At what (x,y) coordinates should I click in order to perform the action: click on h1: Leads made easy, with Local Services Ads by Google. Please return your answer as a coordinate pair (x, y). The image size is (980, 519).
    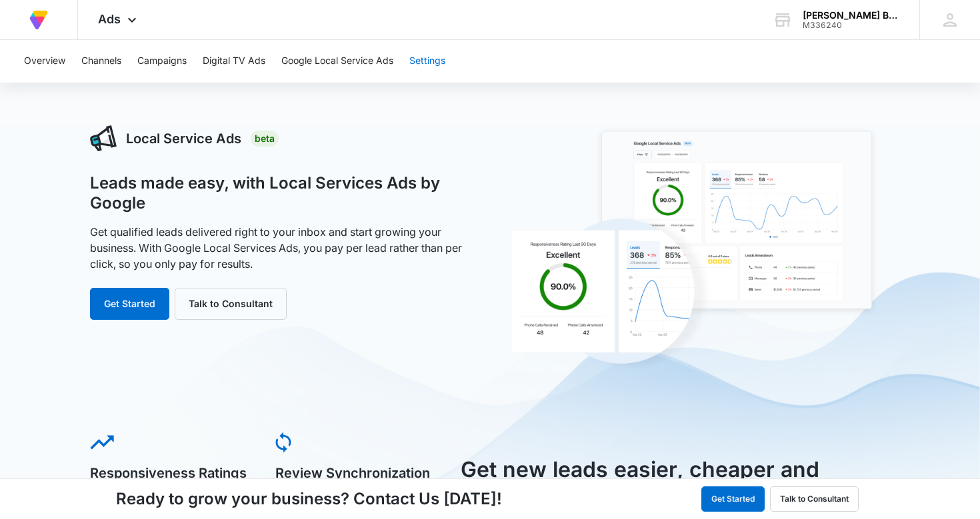
    Looking at the image, I should click on (283, 194).